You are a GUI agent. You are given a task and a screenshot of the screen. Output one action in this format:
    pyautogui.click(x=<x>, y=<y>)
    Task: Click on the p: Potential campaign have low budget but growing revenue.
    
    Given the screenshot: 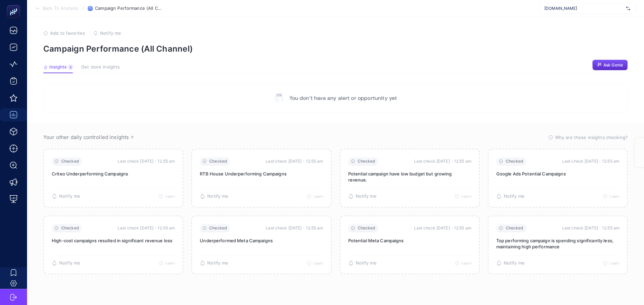 What is the action you would take?
    pyautogui.click(x=409, y=177)
    